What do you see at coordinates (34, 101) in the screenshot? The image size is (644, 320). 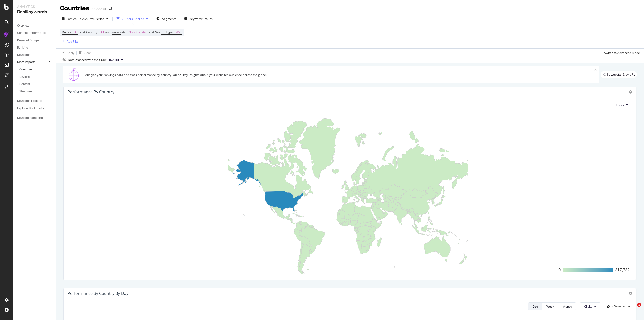 I see `a: Keywords Explorer` at bounding box center [34, 101].